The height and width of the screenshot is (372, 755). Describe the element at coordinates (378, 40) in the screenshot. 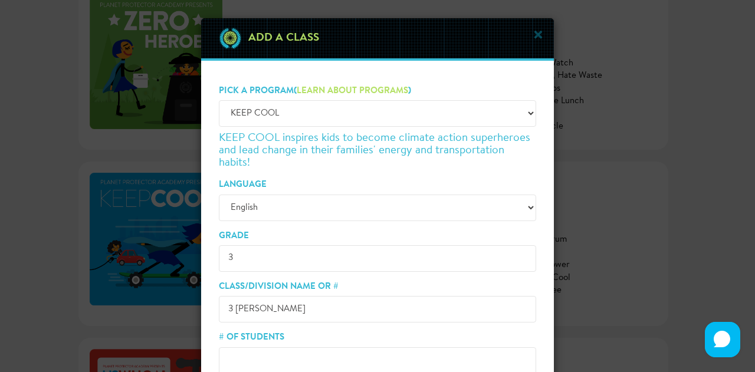

I see `div: Close` at that location.